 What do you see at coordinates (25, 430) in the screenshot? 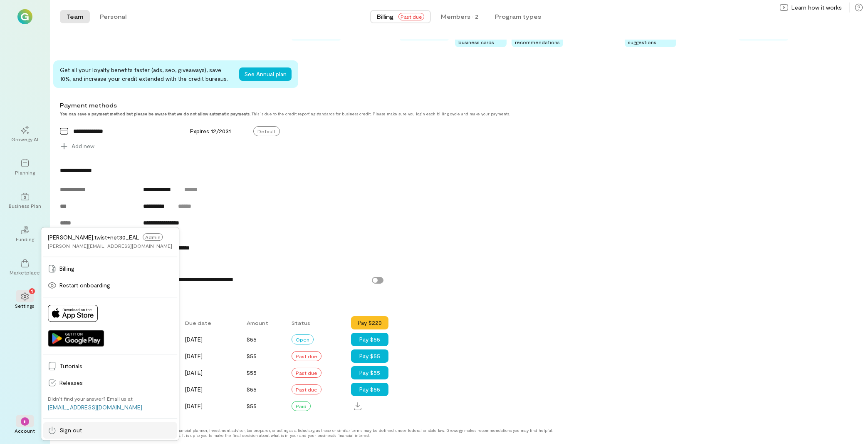
I see `div: Account` at bounding box center [25, 430].